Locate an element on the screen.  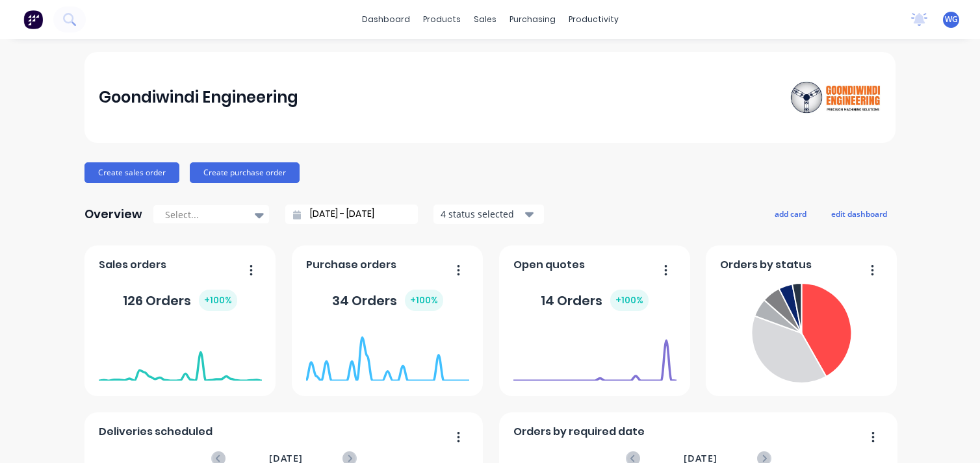
button: Create sales order is located at coordinates (132, 173).